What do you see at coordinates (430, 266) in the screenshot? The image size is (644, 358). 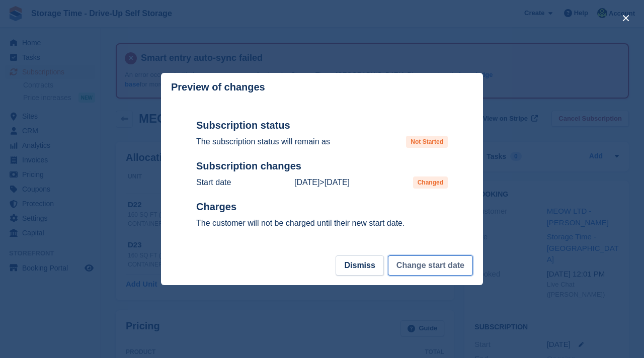 I see `button: Change start date` at bounding box center [430, 266].